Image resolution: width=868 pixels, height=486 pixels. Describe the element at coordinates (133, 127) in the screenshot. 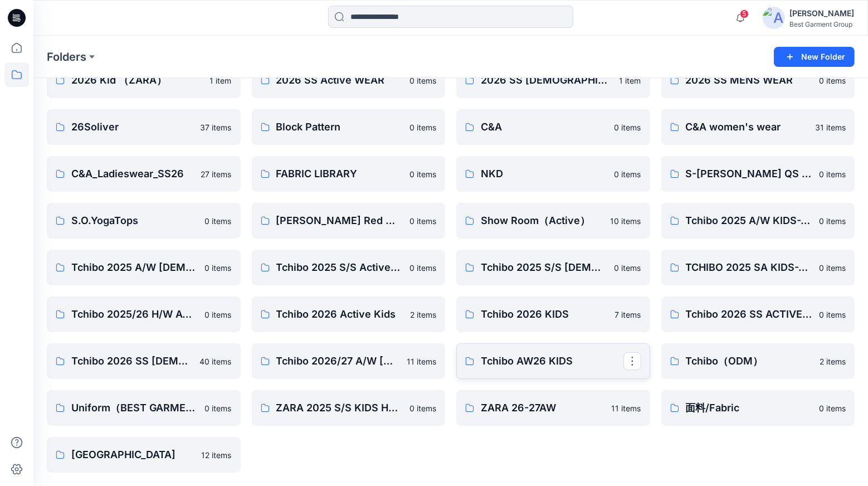

I see `p: 26Soliver` at that location.